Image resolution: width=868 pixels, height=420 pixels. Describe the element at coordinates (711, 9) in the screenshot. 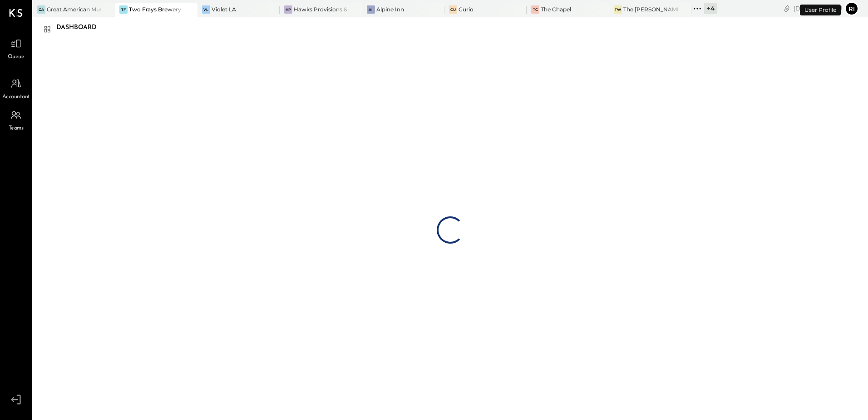

I see `div: + 4` at that location.